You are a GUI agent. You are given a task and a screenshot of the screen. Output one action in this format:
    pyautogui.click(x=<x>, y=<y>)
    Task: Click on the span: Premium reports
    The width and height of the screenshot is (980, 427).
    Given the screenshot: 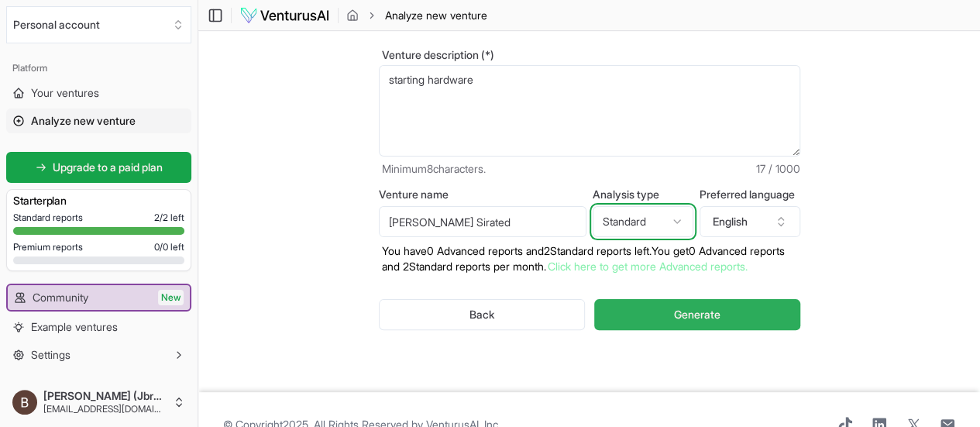 What is the action you would take?
    pyautogui.click(x=48, y=247)
    